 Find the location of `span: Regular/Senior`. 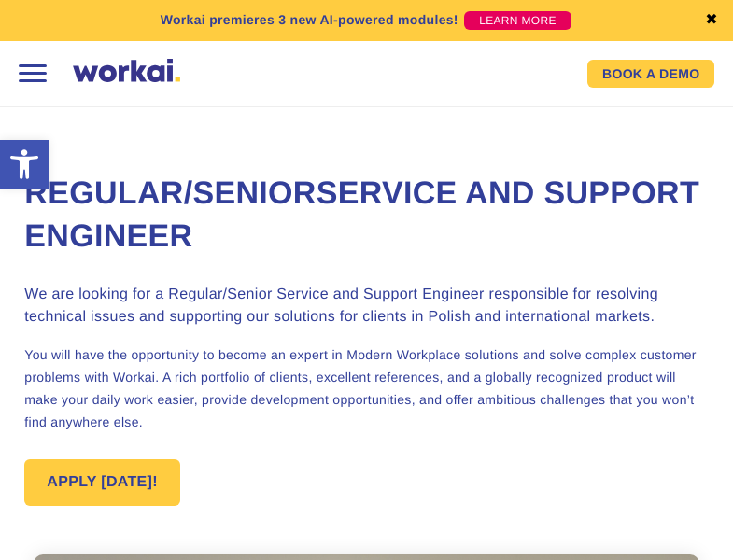

span: Regular/Senior is located at coordinates (170, 193).